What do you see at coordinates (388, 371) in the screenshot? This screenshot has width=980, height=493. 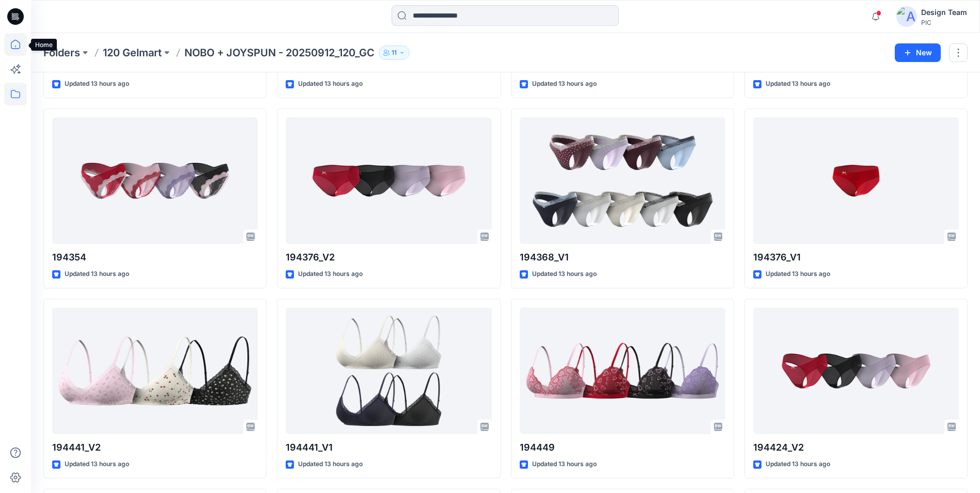 I see `a: 194441_V1` at bounding box center [388, 371].